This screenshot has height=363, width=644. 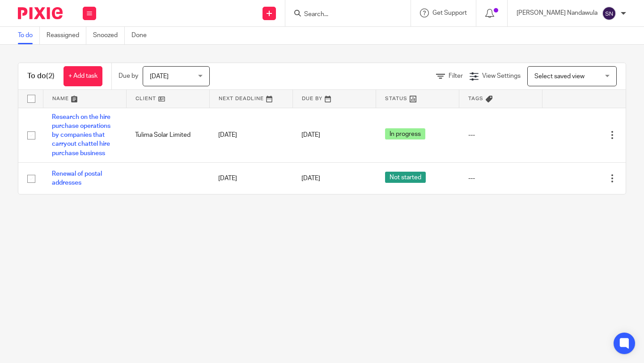 What do you see at coordinates (168, 135) in the screenshot?
I see `td: Tulima Solar Limited` at bounding box center [168, 135].